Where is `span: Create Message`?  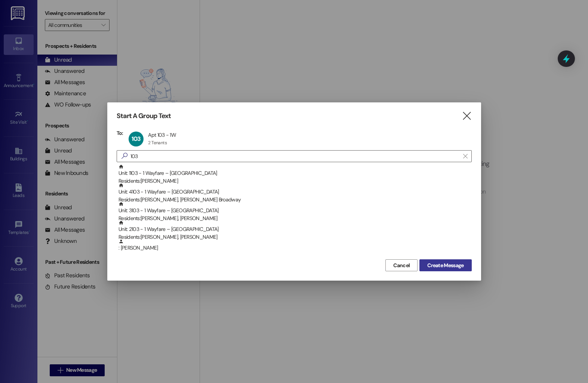
span: Create Message is located at coordinates (445, 265).